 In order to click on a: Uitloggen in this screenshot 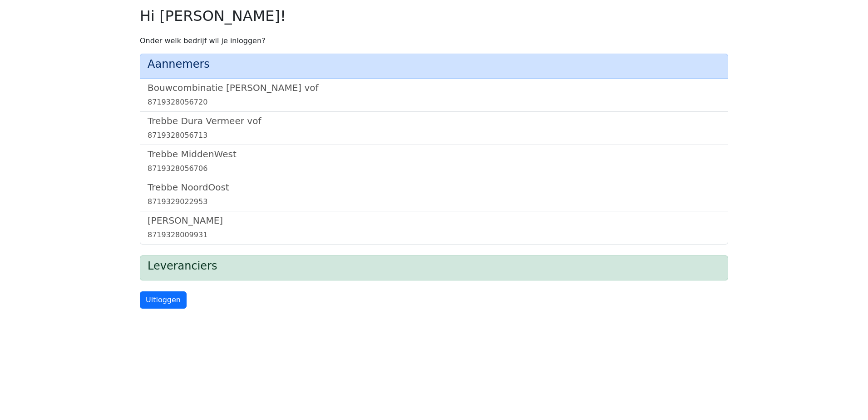, I will do `click(163, 300)`.